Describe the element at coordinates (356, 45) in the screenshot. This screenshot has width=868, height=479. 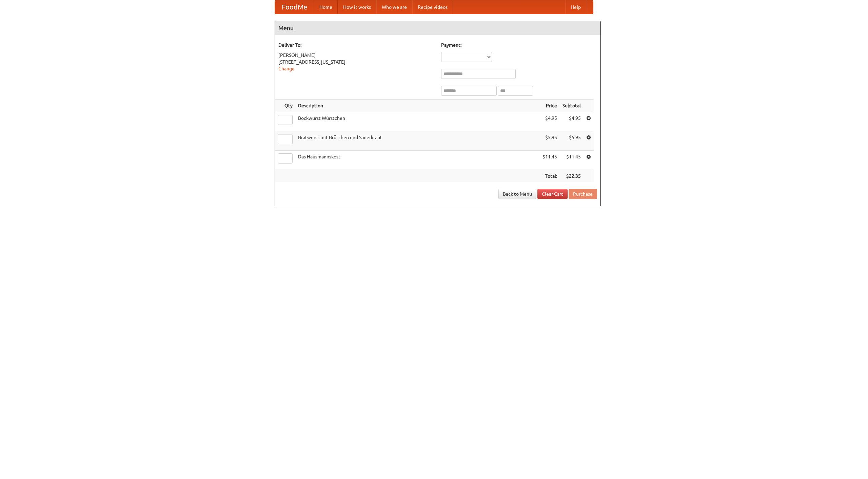
I see `h5: Deliver To:` at that location.